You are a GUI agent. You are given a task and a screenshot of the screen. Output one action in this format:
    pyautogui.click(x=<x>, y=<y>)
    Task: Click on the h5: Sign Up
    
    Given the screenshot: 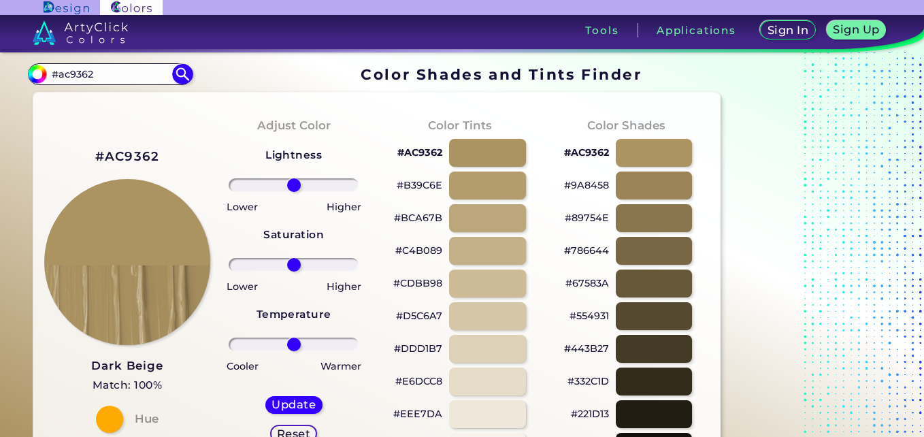 What is the action you would take?
    pyautogui.click(x=856, y=29)
    